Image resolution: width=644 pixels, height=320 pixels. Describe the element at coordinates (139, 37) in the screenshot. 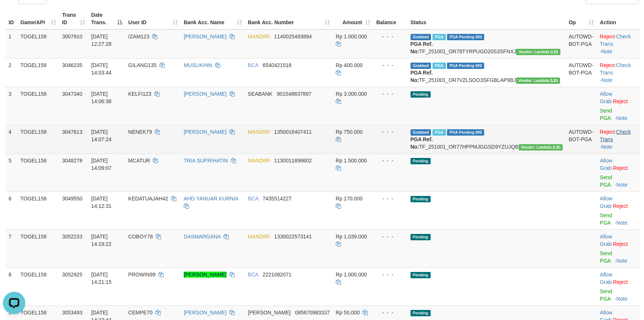

I see `span: IZAM123` at that location.